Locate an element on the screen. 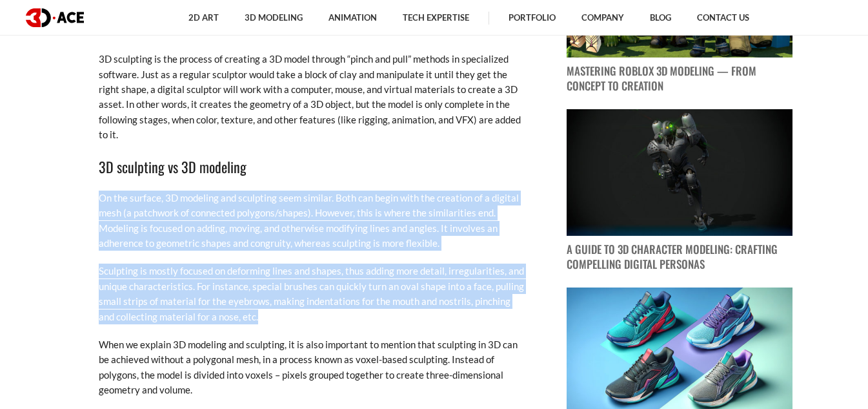 This screenshot has width=868, height=409. p: Sculpting is mostly focused on deforming lines and shapes, thus adding more detail, irregularitie... is located at coordinates (312, 293).